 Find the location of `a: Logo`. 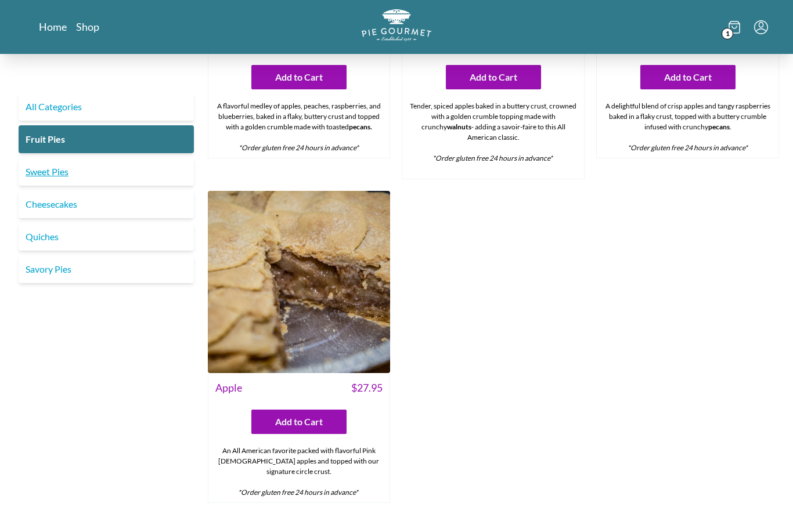

a: Logo is located at coordinates (396, 27).